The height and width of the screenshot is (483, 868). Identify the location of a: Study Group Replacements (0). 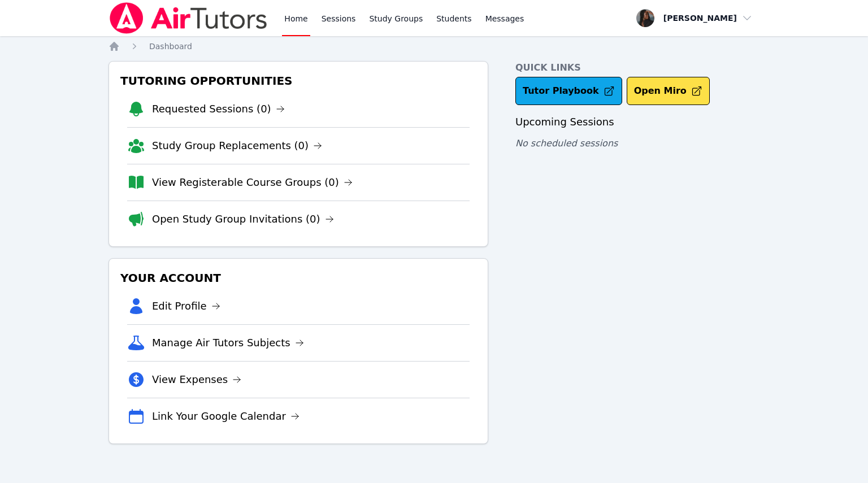
(237, 146).